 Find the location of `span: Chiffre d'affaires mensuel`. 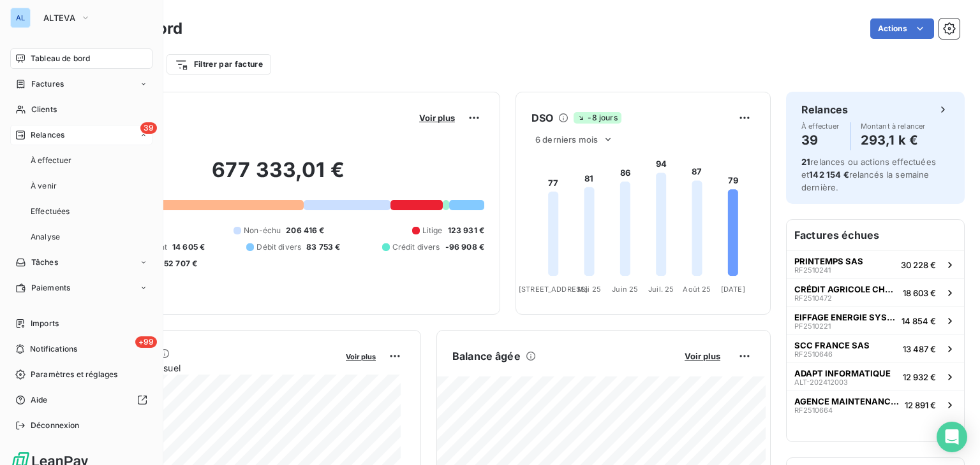

span: Chiffre d'affaires mensuel is located at coordinates (204, 367).